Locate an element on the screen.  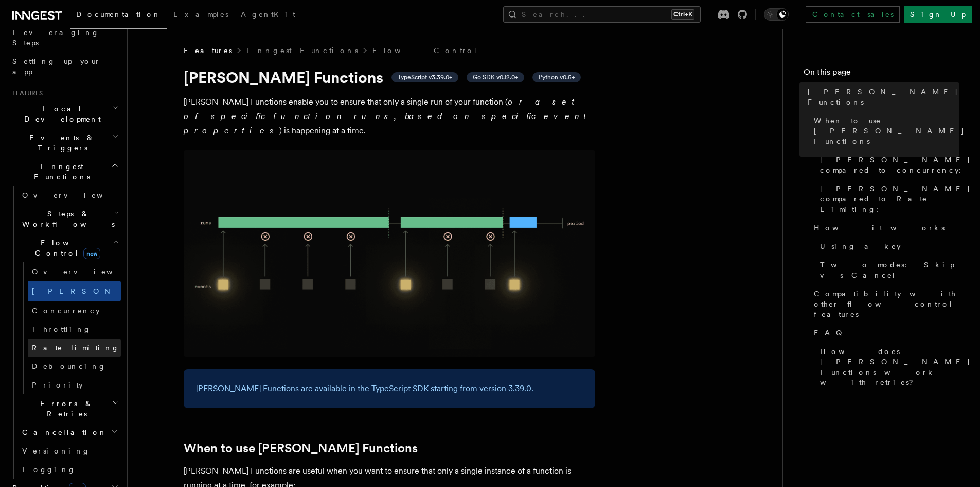
button: Steps & Workflows is located at coordinates (69, 219).